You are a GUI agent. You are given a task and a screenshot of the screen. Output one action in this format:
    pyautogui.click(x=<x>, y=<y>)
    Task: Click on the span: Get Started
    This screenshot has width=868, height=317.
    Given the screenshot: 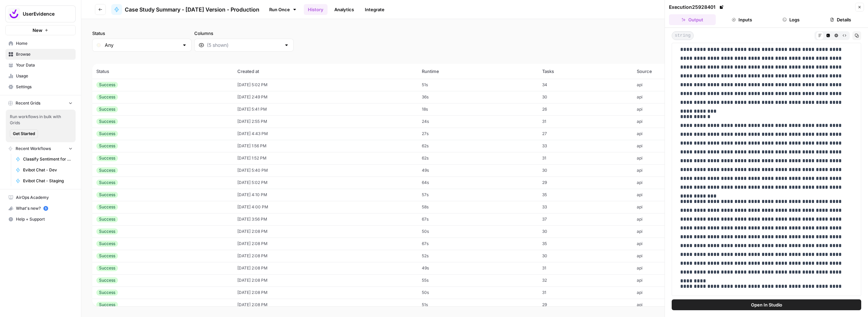 What is the action you would take?
    pyautogui.click(x=24, y=134)
    